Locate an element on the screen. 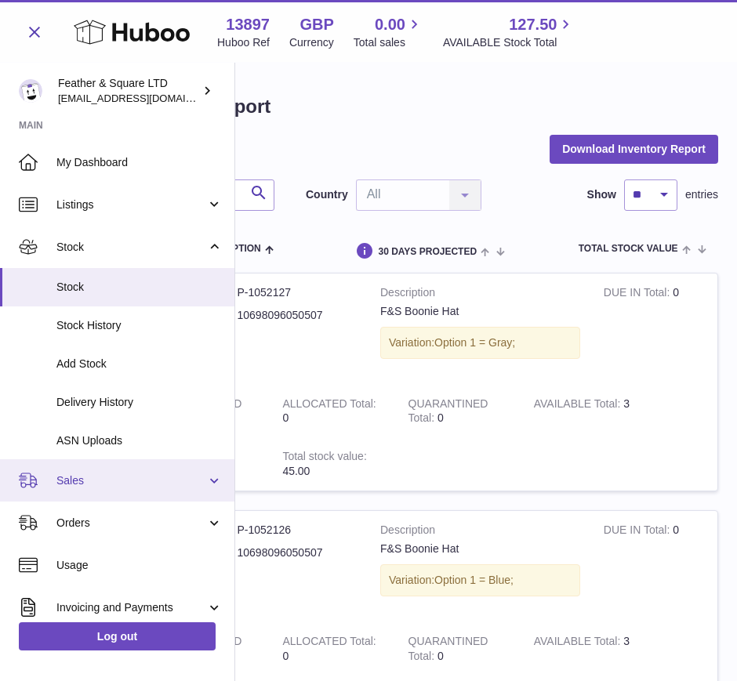 The height and width of the screenshot is (681, 737). span: Sales is located at coordinates (131, 481).